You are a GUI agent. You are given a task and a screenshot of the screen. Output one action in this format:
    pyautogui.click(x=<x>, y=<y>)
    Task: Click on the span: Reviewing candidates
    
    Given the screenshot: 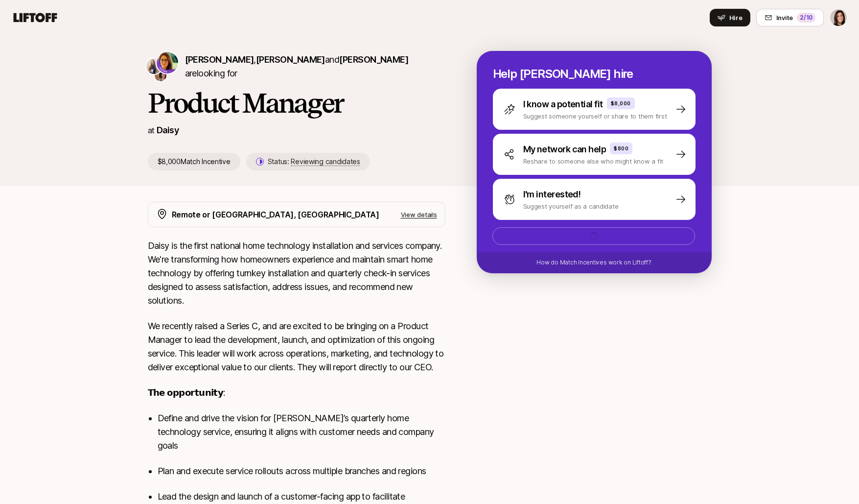 What is the action you would take?
    pyautogui.click(x=325, y=161)
    